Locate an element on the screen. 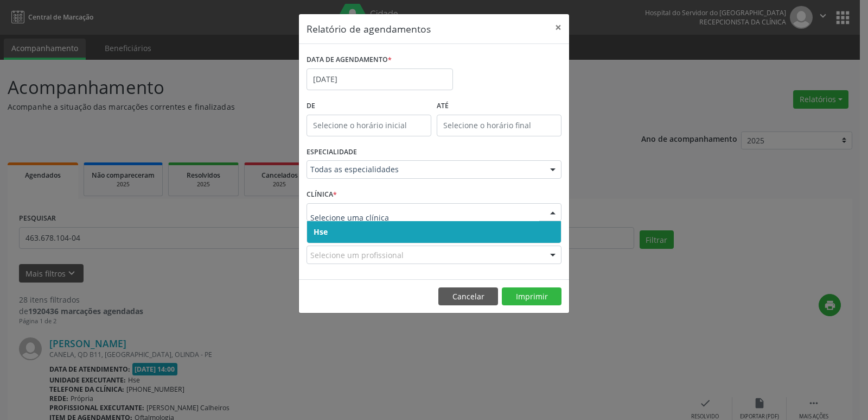 The height and width of the screenshot is (420, 868). label: DATA DE AGENDAMENTO is located at coordinates (349, 60).